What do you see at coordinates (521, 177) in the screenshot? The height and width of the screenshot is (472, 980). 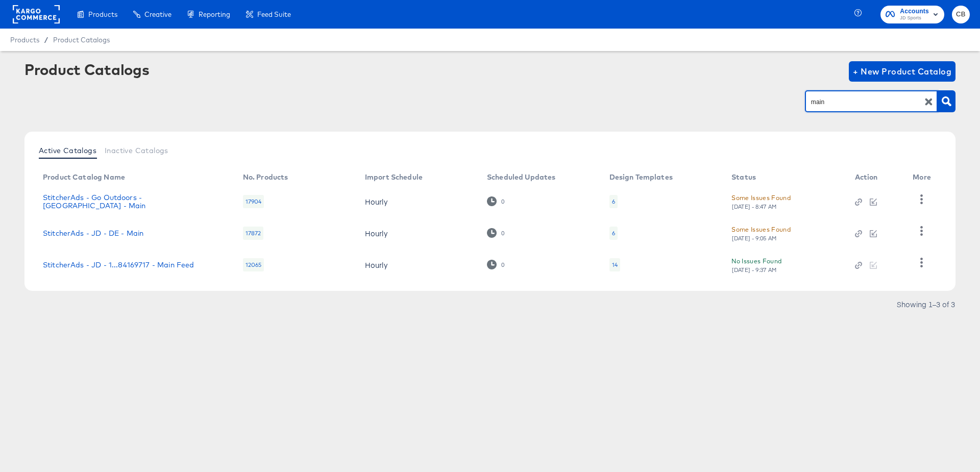 I see `div: Scheduled Updates` at bounding box center [521, 177].